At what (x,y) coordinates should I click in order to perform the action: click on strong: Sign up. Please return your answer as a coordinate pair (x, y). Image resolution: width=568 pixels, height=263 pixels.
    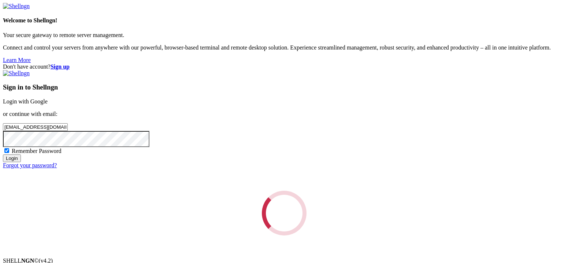
    Looking at the image, I should click on (60, 66).